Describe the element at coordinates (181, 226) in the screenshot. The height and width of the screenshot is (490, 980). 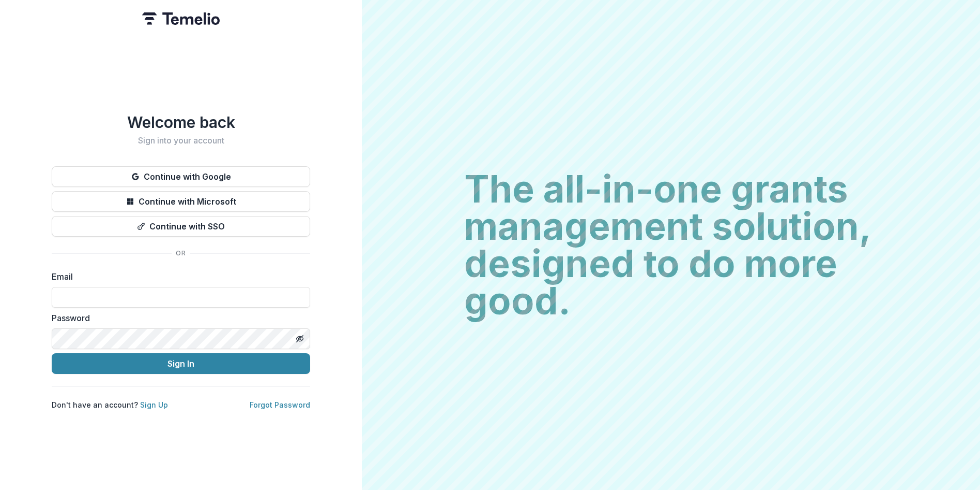
I see `button: Continue with SSO` at that location.